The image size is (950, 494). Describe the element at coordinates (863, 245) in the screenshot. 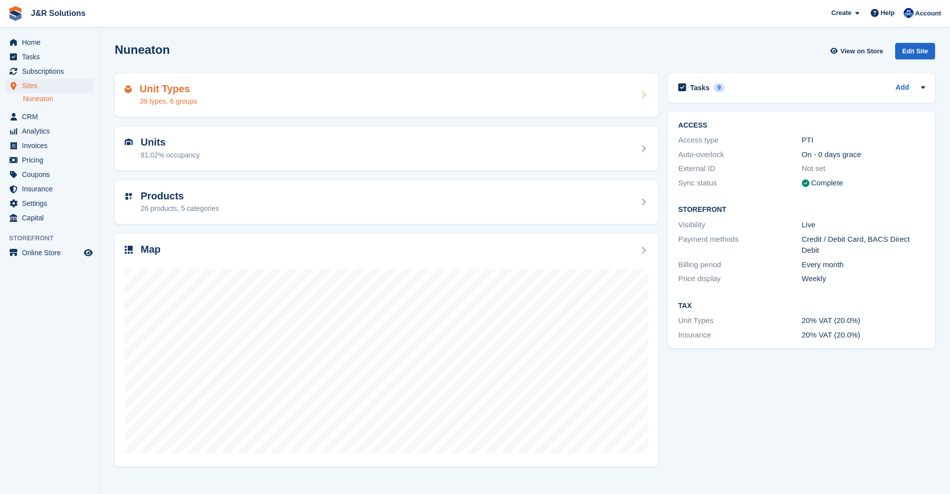

I see `div: Credit / Debit Card, BACS Direct Debit` at that location.